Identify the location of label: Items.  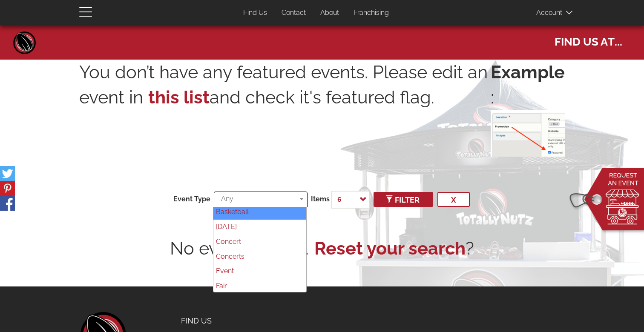
(320, 200).